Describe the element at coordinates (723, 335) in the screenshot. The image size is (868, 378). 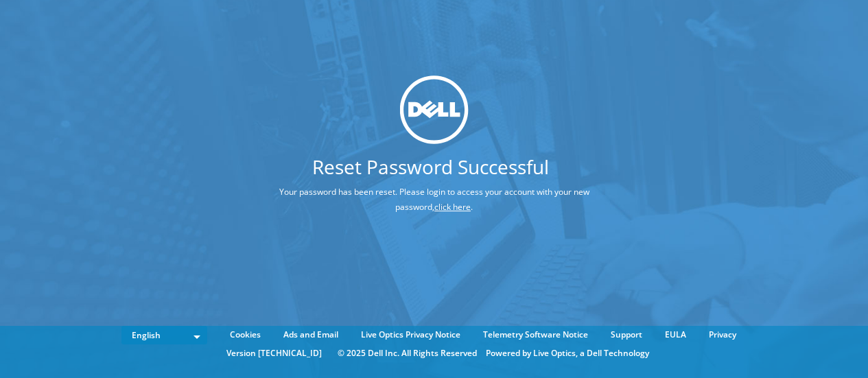
I see `a: Privacy` at that location.